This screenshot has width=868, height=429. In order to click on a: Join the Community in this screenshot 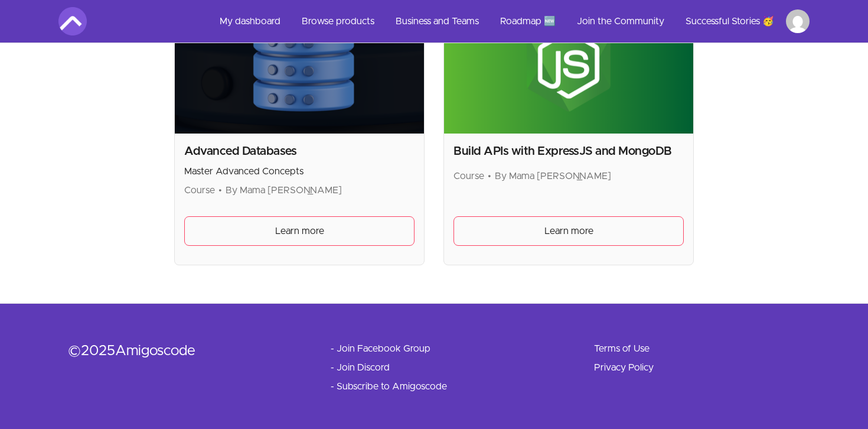, I will do `click(621, 21)`.